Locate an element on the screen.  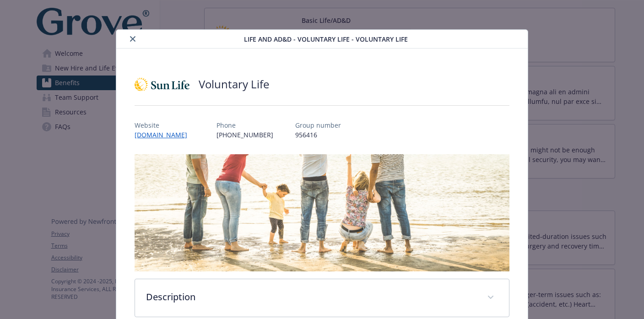
p: 956416 is located at coordinates (318, 134).